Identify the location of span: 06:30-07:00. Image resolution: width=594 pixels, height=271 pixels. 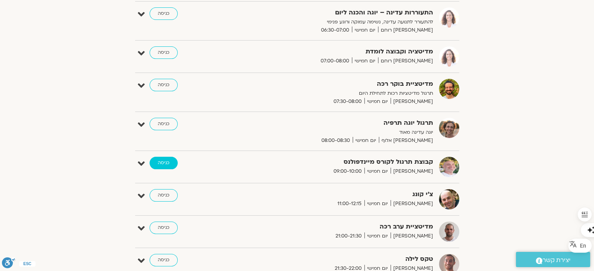
(335, 30).